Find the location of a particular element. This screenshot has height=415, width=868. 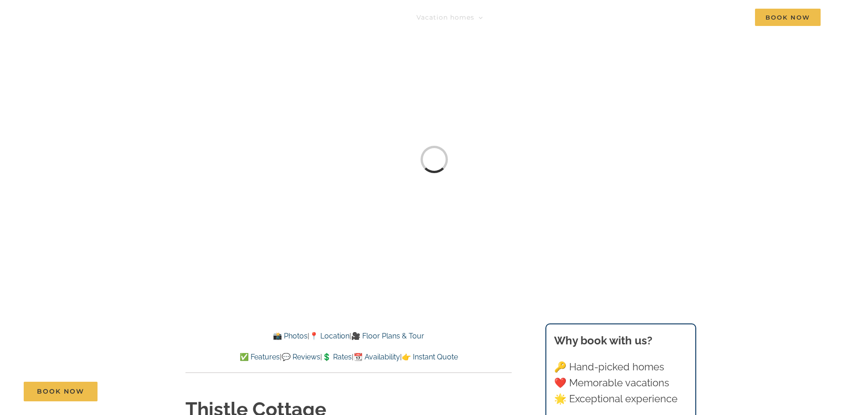

a: About is located at coordinates (670, 17).